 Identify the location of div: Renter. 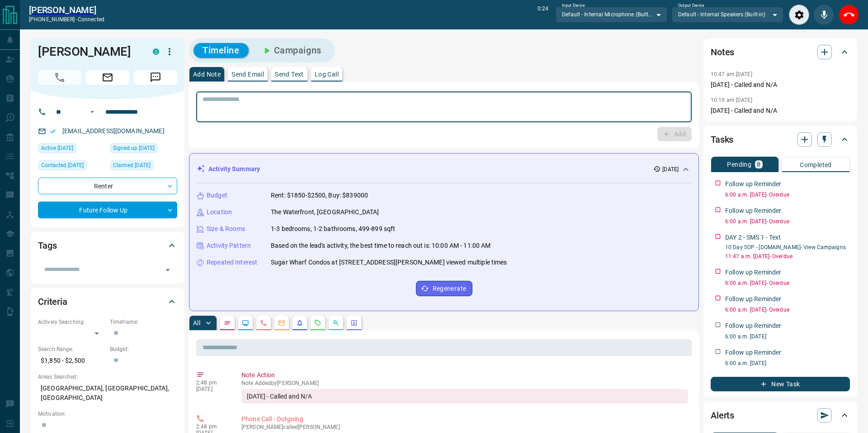
(107, 185).